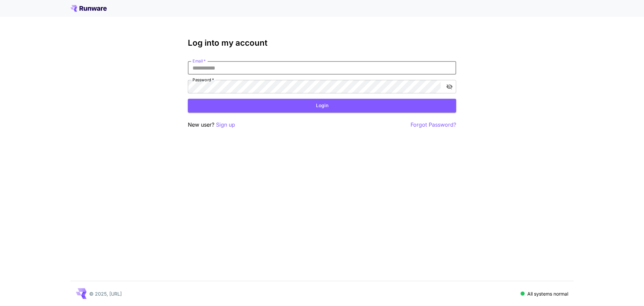 The height and width of the screenshot is (306, 644). I want to click on button: Forgot Password?, so click(433, 124).